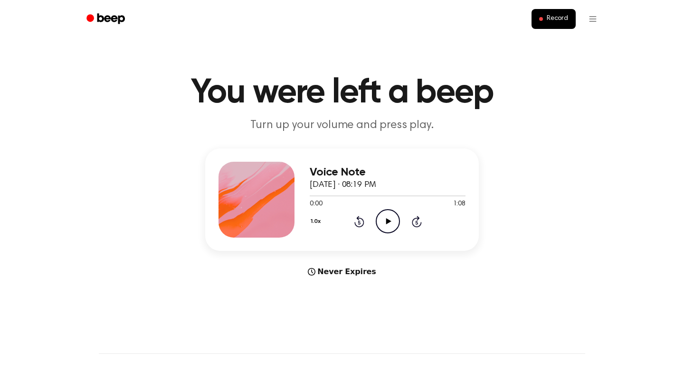 The image size is (684, 369). I want to click on span: Record, so click(557, 19).